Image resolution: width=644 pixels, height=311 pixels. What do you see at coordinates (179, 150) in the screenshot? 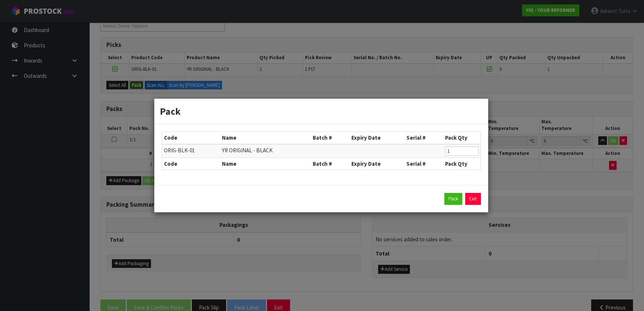
I see `span: ORIG-BLK-01` at bounding box center [179, 150].